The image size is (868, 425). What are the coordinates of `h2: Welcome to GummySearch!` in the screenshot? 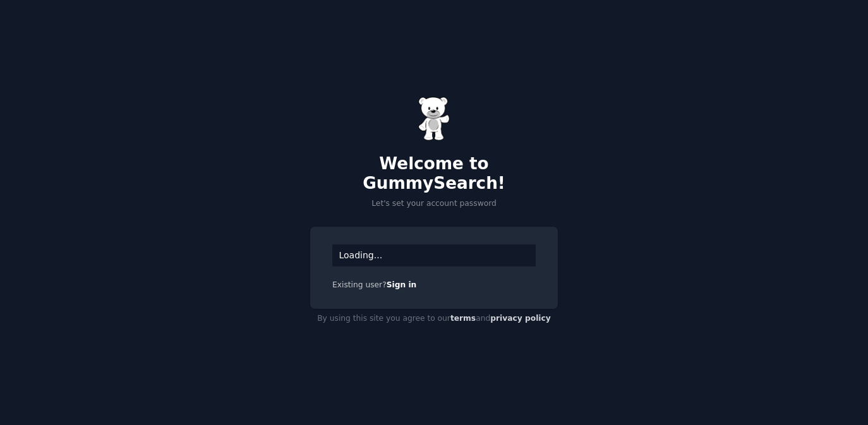 It's located at (434, 174).